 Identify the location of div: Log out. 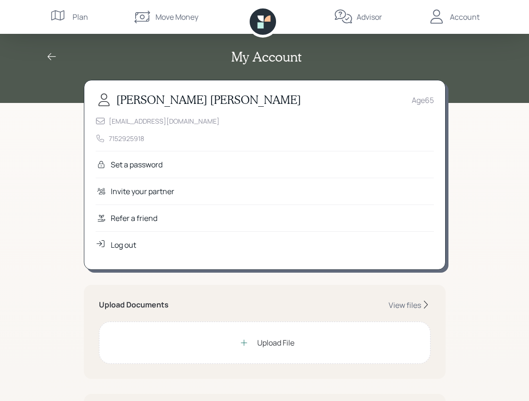
(123, 245).